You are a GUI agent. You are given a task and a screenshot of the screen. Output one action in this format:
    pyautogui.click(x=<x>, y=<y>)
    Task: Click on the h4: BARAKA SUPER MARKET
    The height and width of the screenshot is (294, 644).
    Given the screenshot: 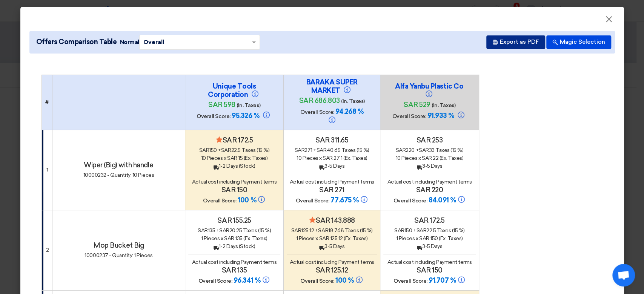 What is the action you would take?
    pyautogui.click(x=332, y=86)
    